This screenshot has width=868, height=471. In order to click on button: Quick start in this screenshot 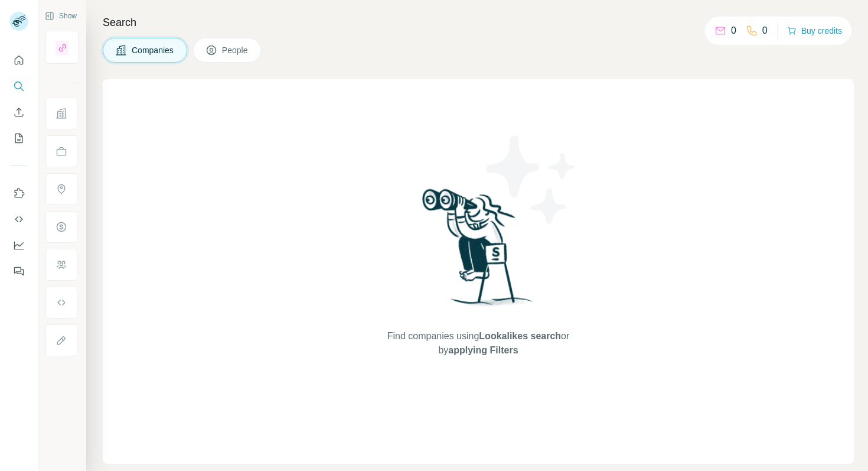, I will do `click(19, 60)`.